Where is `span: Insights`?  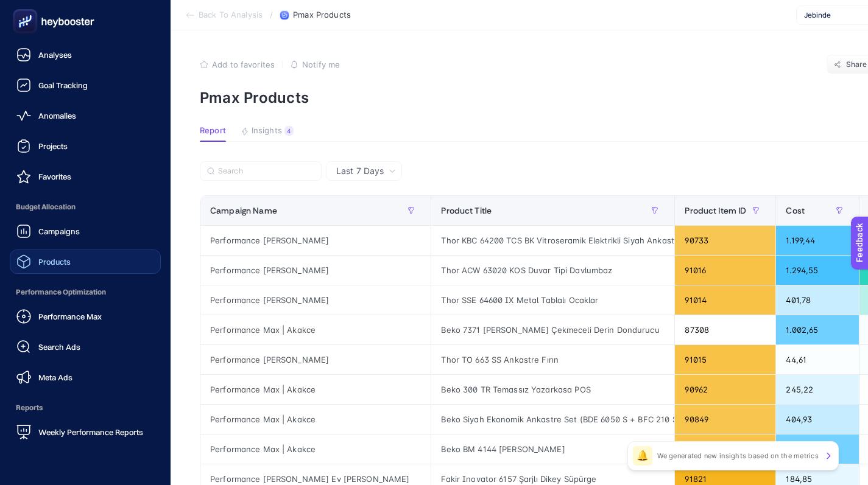 span: Insights is located at coordinates (267, 131).